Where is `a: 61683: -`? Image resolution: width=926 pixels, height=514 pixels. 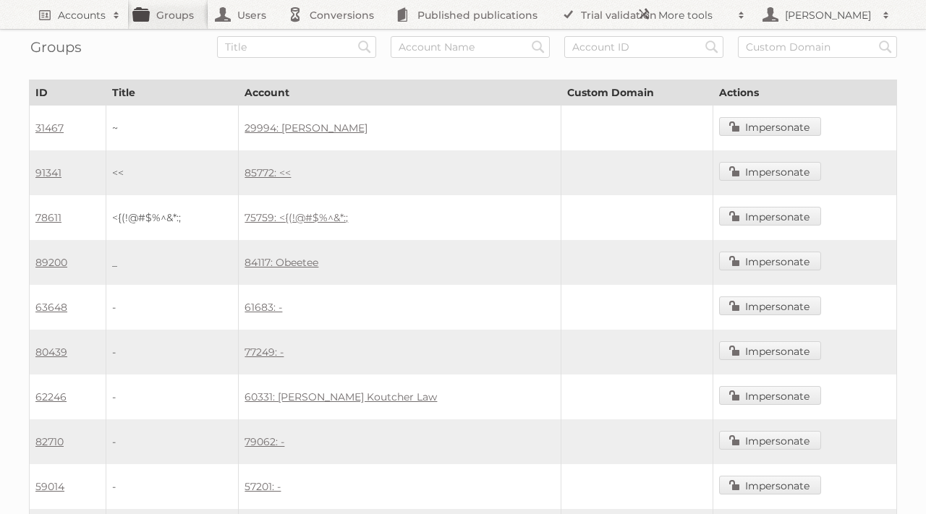
a: 61683: - is located at coordinates (263, 307).